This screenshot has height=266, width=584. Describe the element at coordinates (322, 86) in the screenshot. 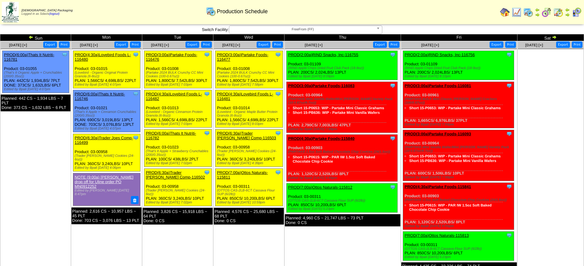

I see `a: PROD(3:00a)Partake Foods-116083` at that location.